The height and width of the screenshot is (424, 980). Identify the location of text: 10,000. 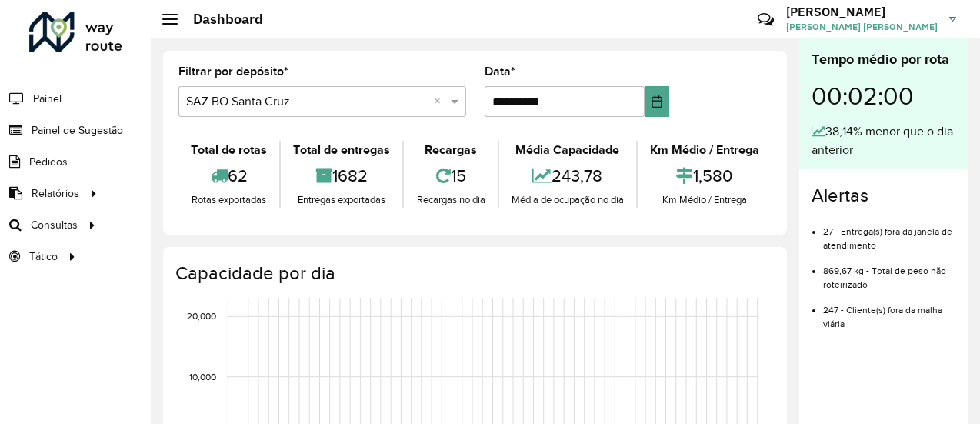
(202, 376).